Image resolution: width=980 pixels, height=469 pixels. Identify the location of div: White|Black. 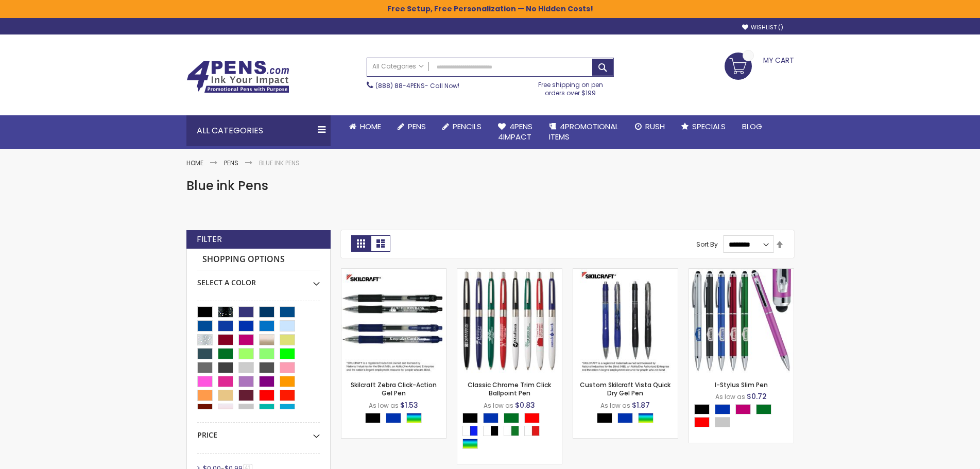
(490, 430).